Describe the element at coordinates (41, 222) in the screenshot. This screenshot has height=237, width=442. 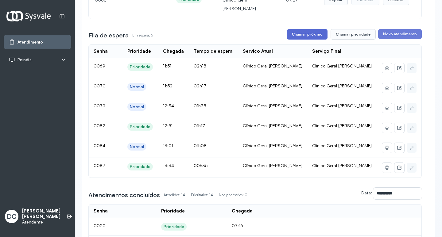
I see `p: Atendente` at that location.